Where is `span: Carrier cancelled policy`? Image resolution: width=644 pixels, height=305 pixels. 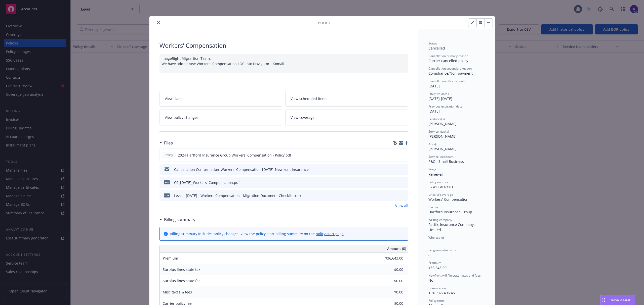
span: Carrier cancelled policy is located at coordinates (448, 60).